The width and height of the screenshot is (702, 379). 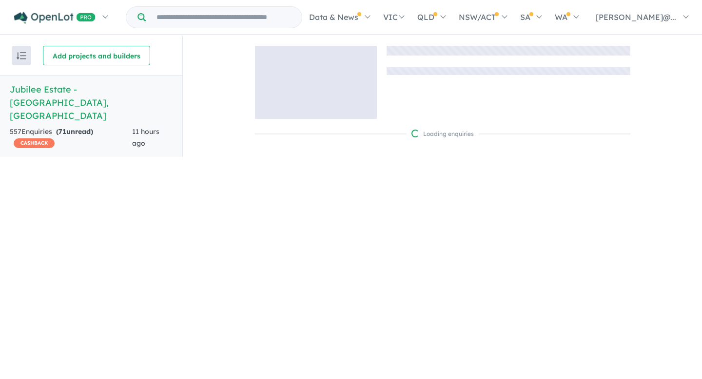 I want to click on img: Openlot PRO Logo White, so click(x=55, y=18).